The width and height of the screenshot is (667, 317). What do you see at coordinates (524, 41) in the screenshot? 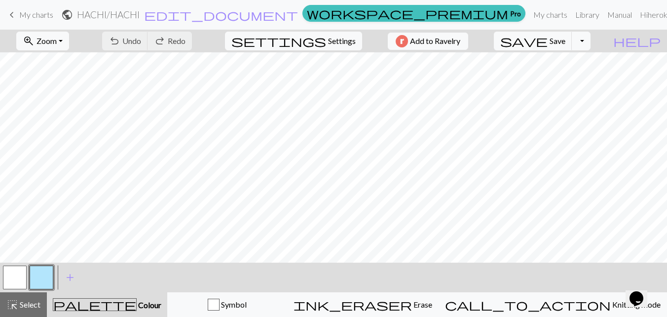
I see `span: save` at bounding box center [524, 41].